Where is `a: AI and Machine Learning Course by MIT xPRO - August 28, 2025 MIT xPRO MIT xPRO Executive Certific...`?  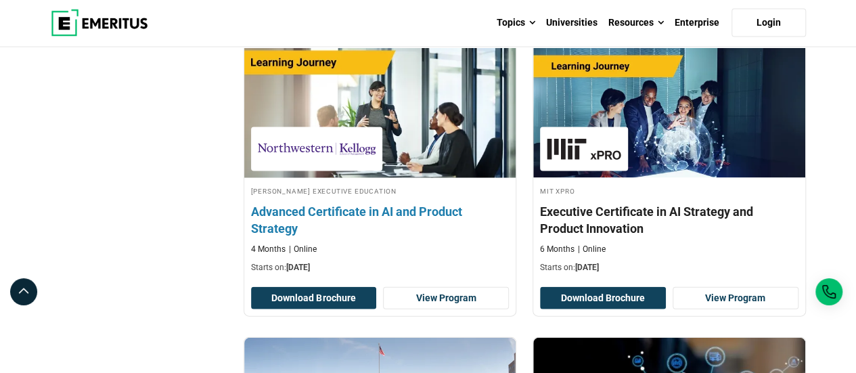
a: AI and Machine Learning Course by MIT xPRO - August 28, 2025 MIT xPRO MIT xPRO Executive Certific... is located at coordinates (670, 161).